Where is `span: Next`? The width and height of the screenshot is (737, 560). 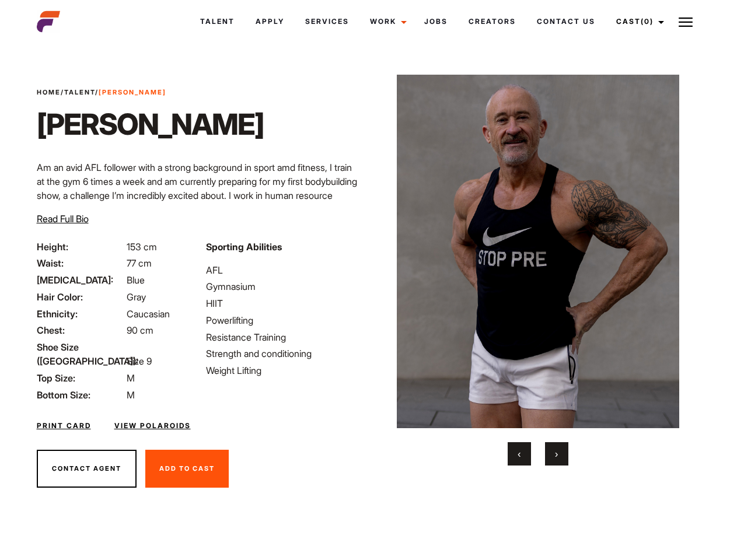 span: Next is located at coordinates (556, 454).